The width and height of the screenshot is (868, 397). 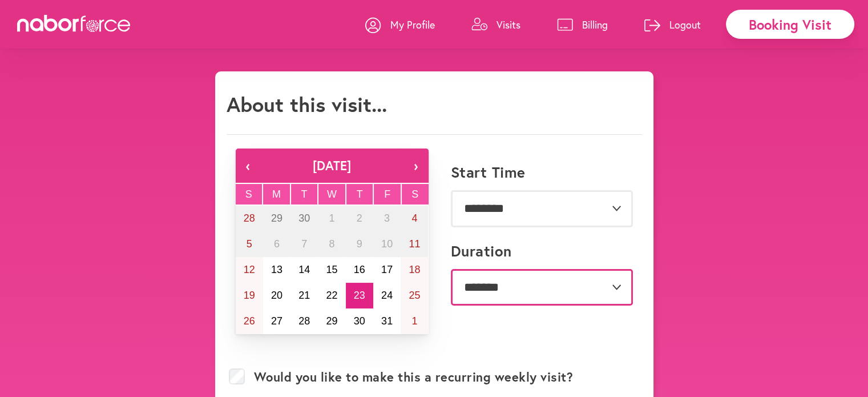 I want to click on abbr: October 25, 2025, so click(x=414, y=295).